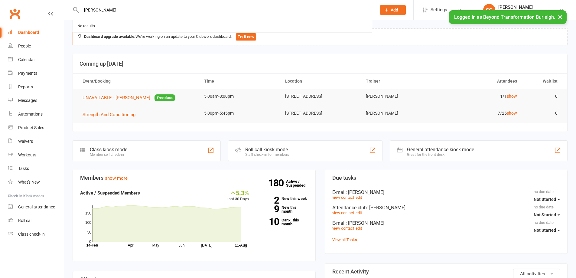 This screenshot has width=576, height=278. What do you see at coordinates (239, 81) in the screenshot?
I see `th: Time` at bounding box center [239, 81].